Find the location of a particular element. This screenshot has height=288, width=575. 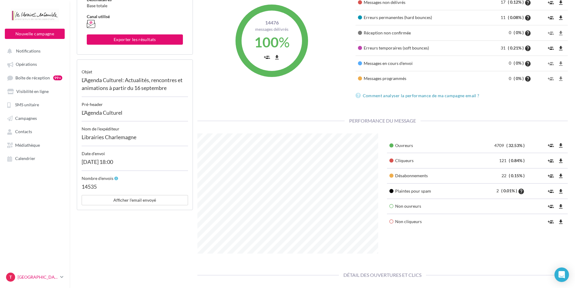

div: L'Agenda Culturel is located at coordinates (135, 114).